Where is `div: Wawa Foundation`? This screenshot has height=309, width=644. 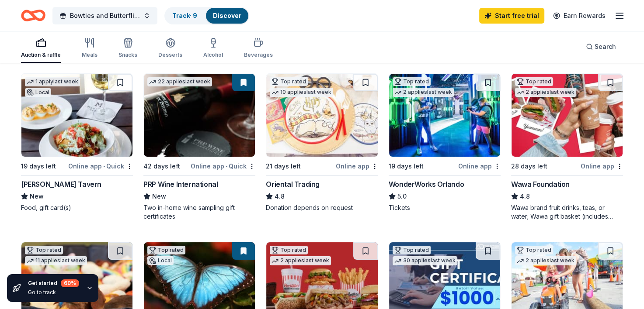 div: Wawa Foundation is located at coordinates (541, 185).